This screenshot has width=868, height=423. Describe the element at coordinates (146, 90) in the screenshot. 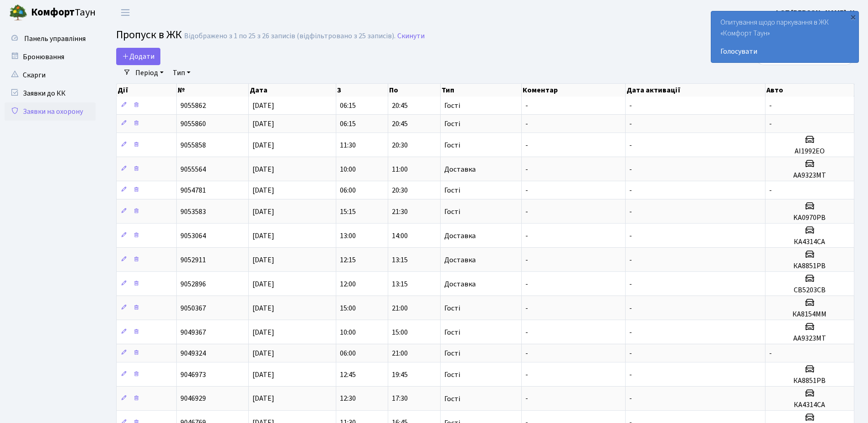

I see `th: Дії` at that location.